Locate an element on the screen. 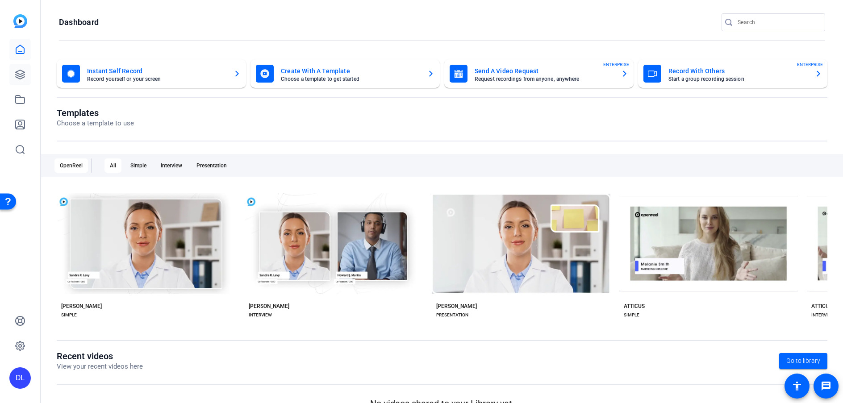  div: All is located at coordinates (113, 166).